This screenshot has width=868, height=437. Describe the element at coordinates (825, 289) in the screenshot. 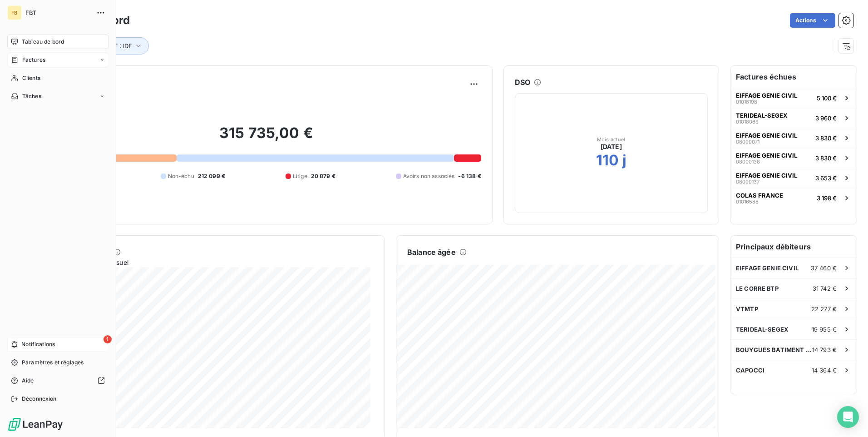

I see `span: 31 742 €` at that location.